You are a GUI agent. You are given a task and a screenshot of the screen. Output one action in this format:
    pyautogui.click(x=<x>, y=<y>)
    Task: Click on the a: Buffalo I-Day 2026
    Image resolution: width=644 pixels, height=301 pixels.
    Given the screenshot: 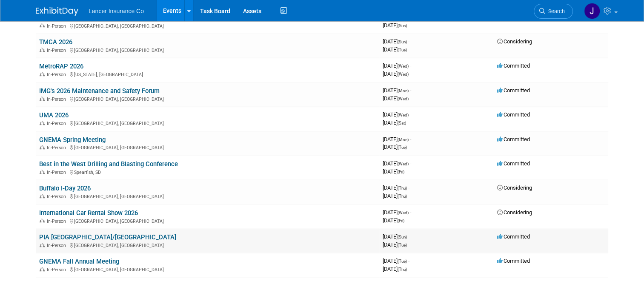 What is the action you would take?
    pyautogui.click(x=64, y=188)
    